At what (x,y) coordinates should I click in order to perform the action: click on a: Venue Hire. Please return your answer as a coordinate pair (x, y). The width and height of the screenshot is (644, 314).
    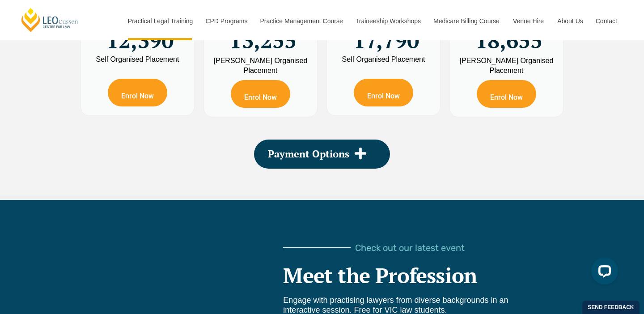
    Looking at the image, I should click on (528, 21).